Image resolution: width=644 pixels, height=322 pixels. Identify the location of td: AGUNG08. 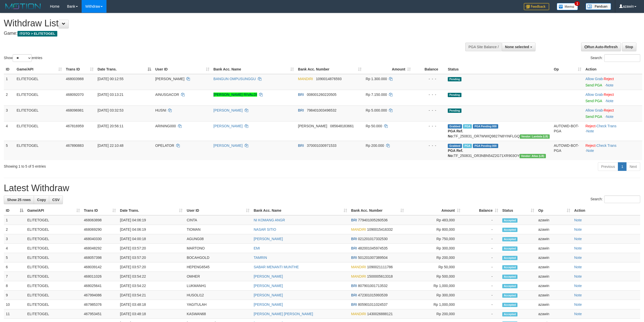
(218, 239).